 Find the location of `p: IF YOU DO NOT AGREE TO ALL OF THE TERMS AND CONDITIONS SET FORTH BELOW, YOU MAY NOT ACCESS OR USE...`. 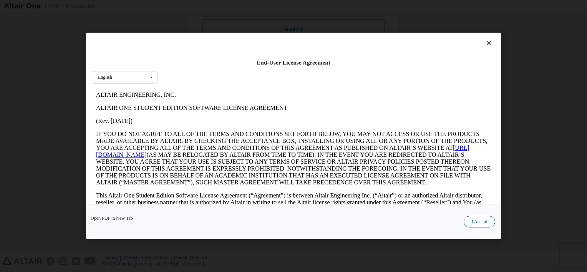

p: IF YOU DO NOT AGREE TO ALL OF THE TERMS AND CONDITIONS SET FORTH BELOW, YOU MAY NOT ACCESS OR USE... is located at coordinates (200, 70).